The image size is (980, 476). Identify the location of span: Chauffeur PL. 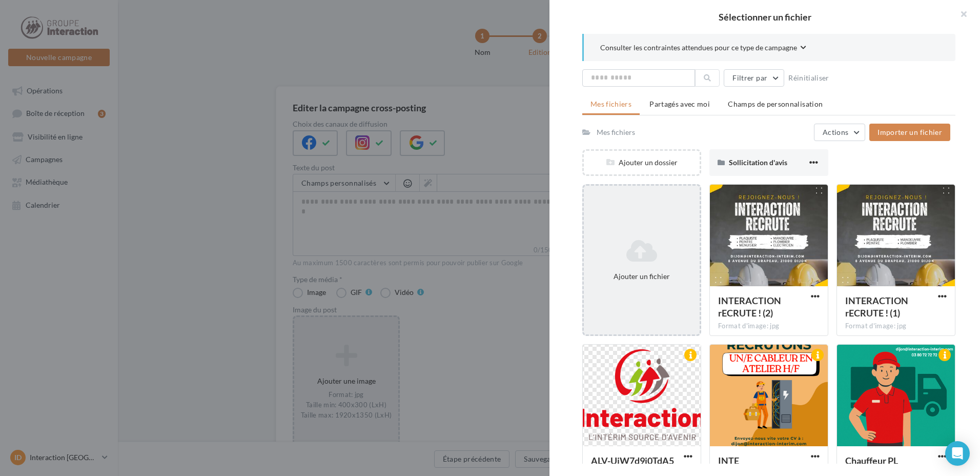
(872, 461).